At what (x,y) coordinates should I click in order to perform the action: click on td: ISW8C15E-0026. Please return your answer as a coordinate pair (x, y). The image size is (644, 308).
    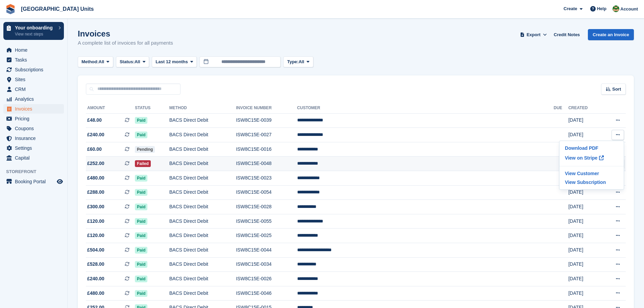
    Looking at the image, I should click on (266, 279).